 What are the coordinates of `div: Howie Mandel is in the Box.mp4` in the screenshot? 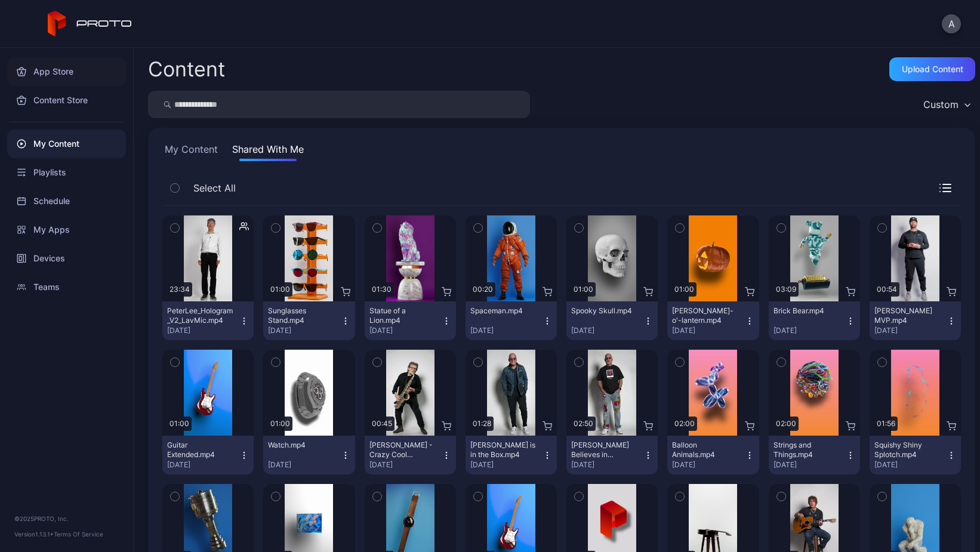 It's located at (503, 450).